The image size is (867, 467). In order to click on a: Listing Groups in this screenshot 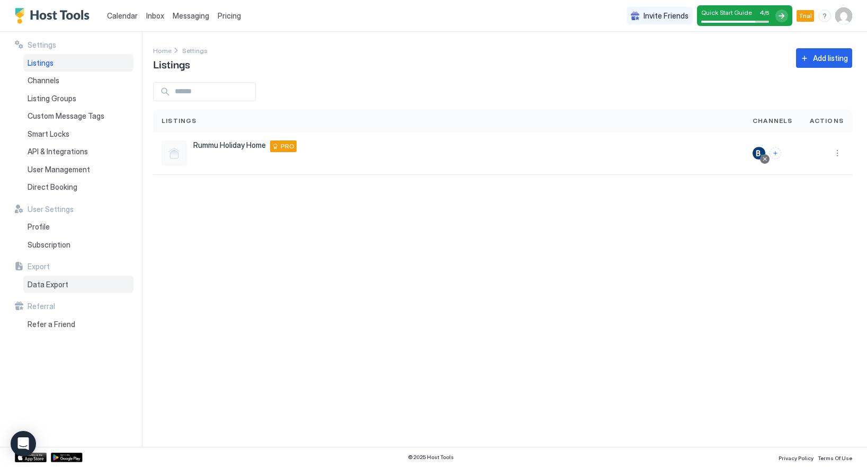, I will do `click(78, 99)`.